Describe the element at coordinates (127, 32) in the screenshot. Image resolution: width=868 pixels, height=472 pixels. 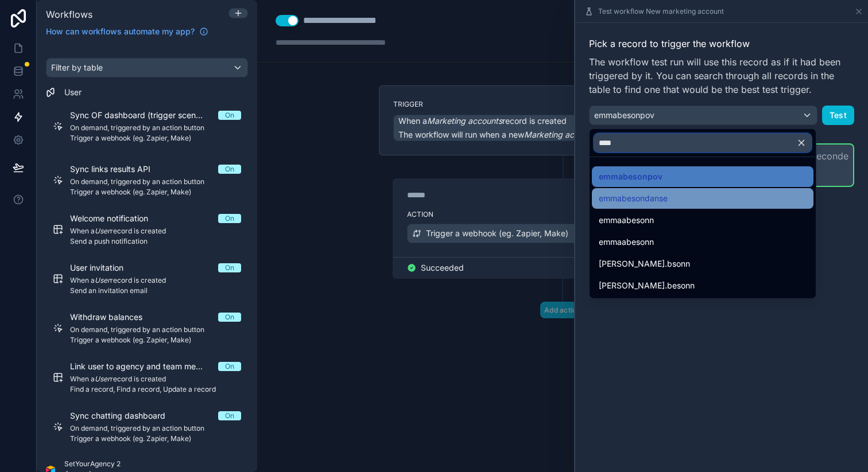
I see `a: How can workflows automate my app?` at that location.